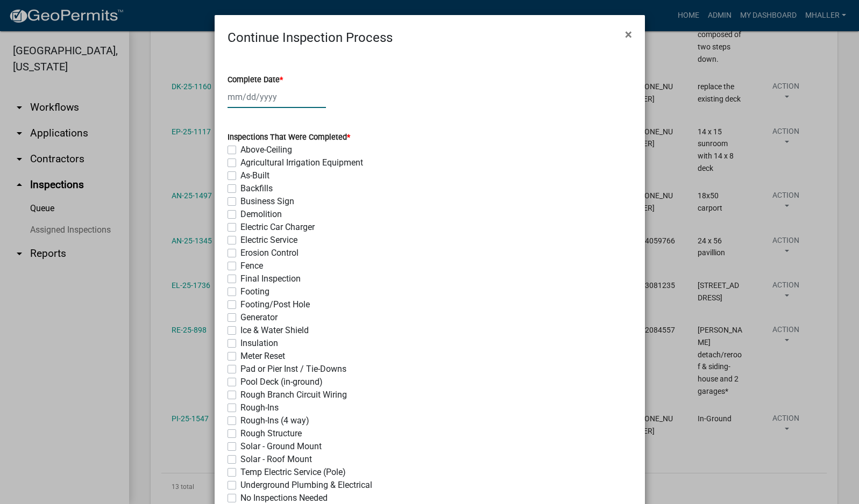  Describe the element at coordinates (276, 459) in the screenshot. I see `label: Solar - Roof Mount` at that location.